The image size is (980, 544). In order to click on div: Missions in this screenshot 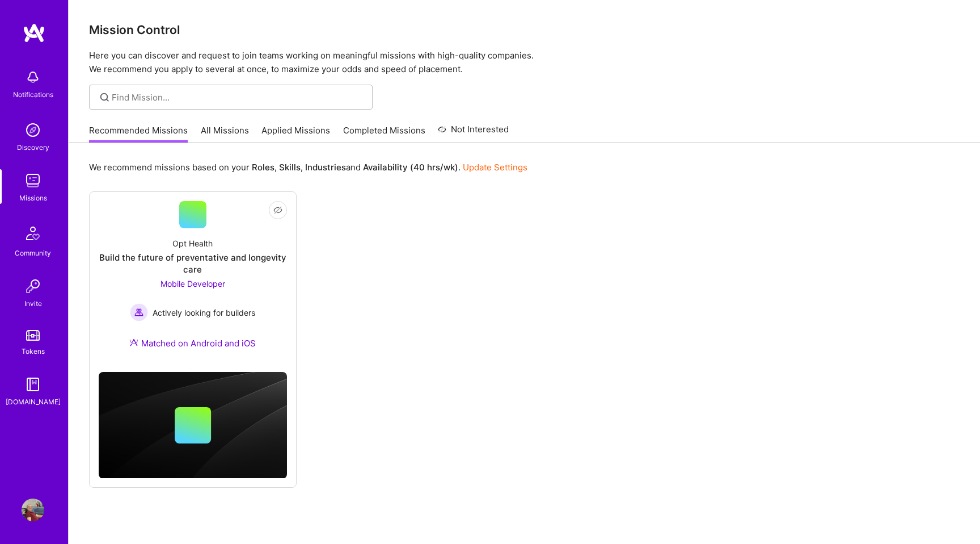, I will do `click(33, 198)`.